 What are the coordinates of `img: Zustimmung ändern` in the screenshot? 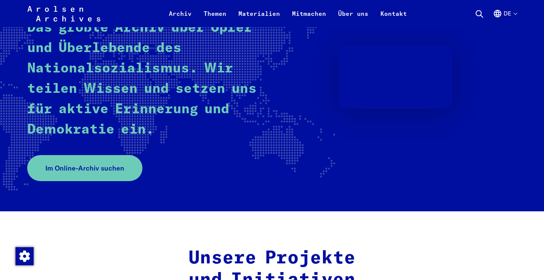 It's located at (25, 256).